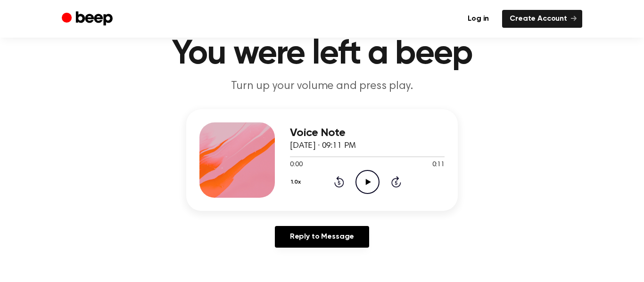 The width and height of the screenshot is (644, 282). What do you see at coordinates (368, 133) in the screenshot?
I see `h3: Voice Note` at bounding box center [368, 133].